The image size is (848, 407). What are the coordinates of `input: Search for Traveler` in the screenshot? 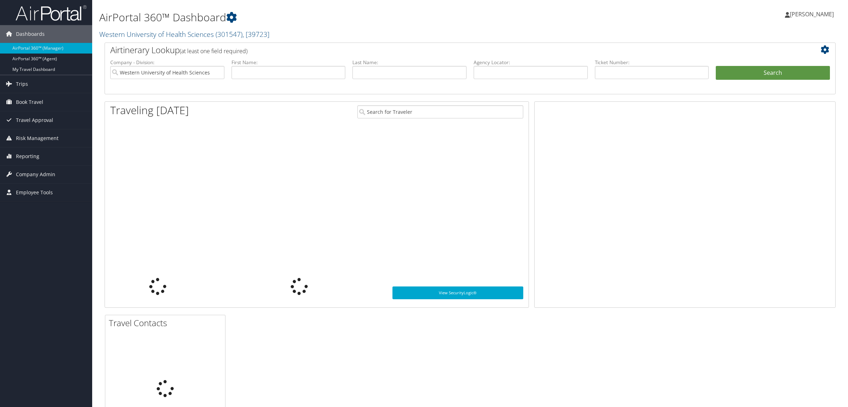 It's located at (440, 112).